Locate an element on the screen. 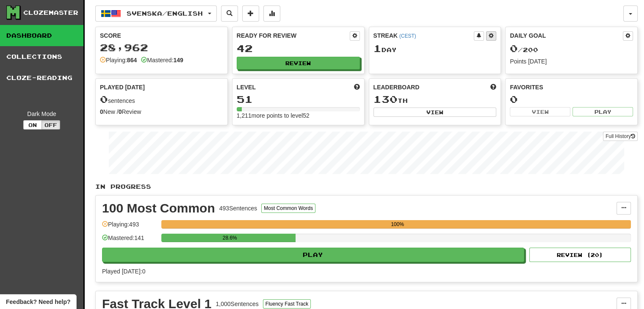 This screenshot has width=644, height=309. span: Svenska / English is located at coordinates (165, 13).